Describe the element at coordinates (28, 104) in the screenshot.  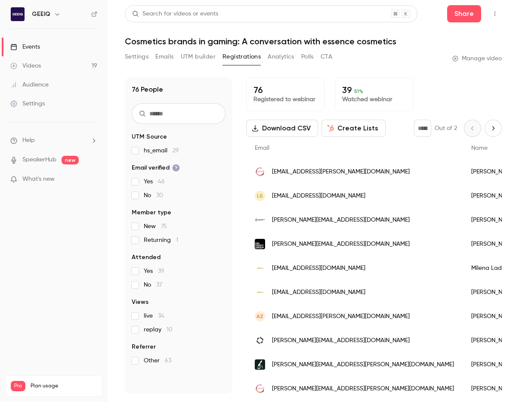
I see `div: Settings` at that location.